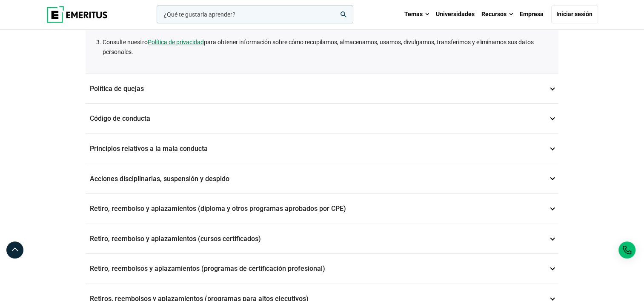 Image resolution: width=644 pixels, height=301 pixels. Describe the element at coordinates (414, 14) in the screenshot. I see `font: Temas` at that location.